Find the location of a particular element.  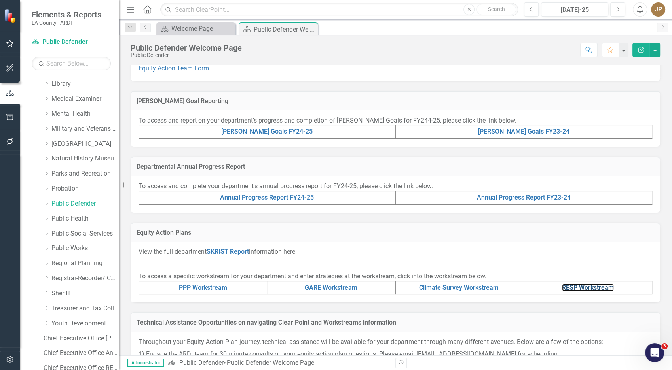

a: Welcome Page is located at coordinates (196, 28).